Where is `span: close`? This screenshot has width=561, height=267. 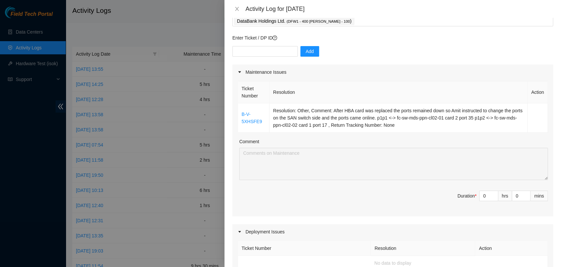 span: close is located at coordinates (237, 9).